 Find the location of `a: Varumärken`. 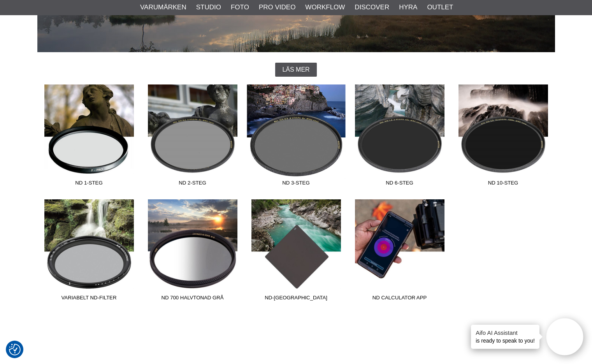

a: Varumärken is located at coordinates (163, 8).